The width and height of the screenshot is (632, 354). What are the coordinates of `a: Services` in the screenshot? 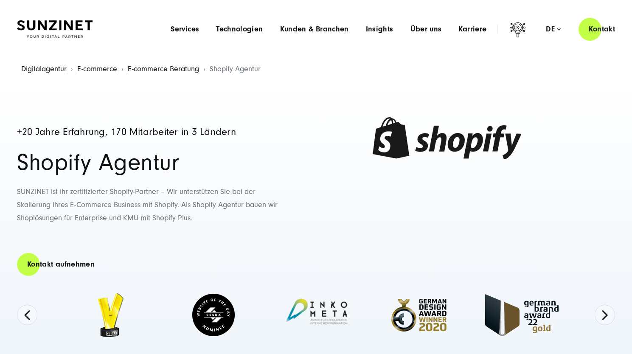 It's located at (184, 29).